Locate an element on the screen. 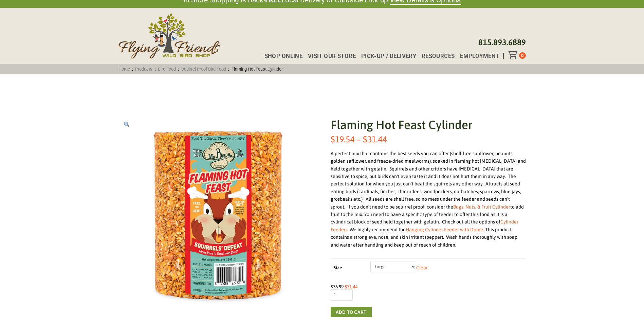  div: A perfect mix that contains the best seeds you can offer (shell-free sunflower, peanuts, golden s... is located at coordinates (428, 199).